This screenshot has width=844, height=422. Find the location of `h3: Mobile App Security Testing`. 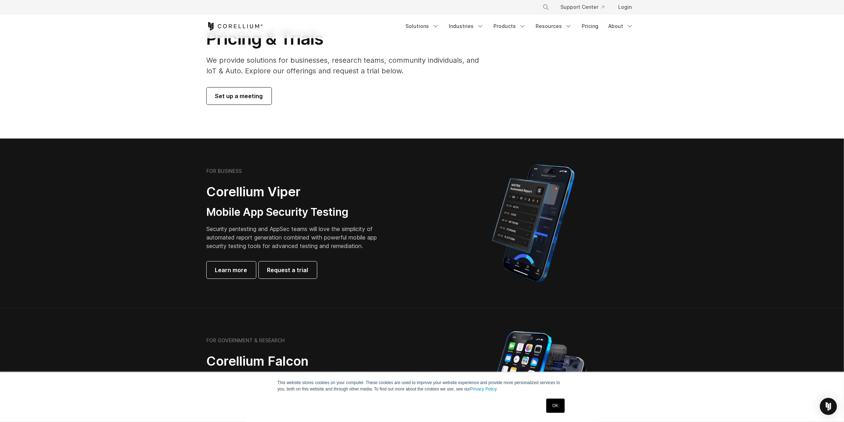

h3: Mobile App Security Testing is located at coordinates (297, 212).